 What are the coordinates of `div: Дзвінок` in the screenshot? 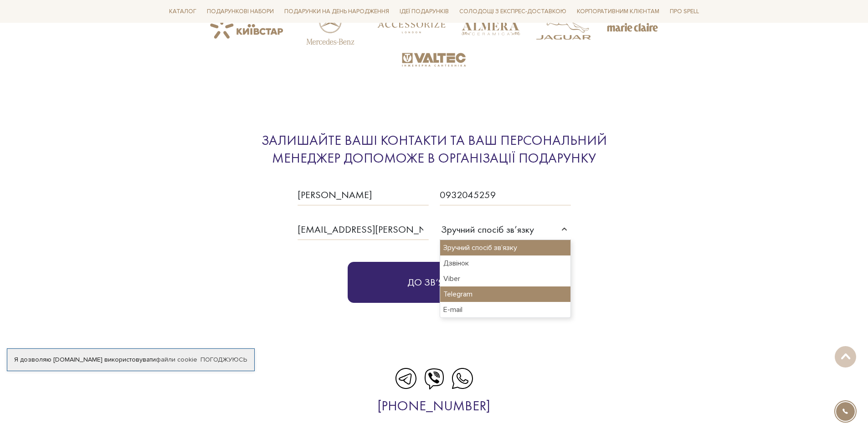 It's located at (505, 264).